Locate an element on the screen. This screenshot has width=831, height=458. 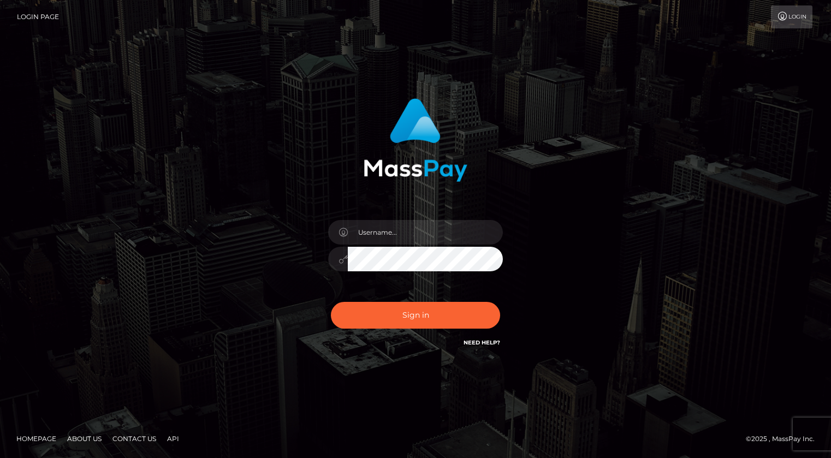
a: API is located at coordinates (173, 439).